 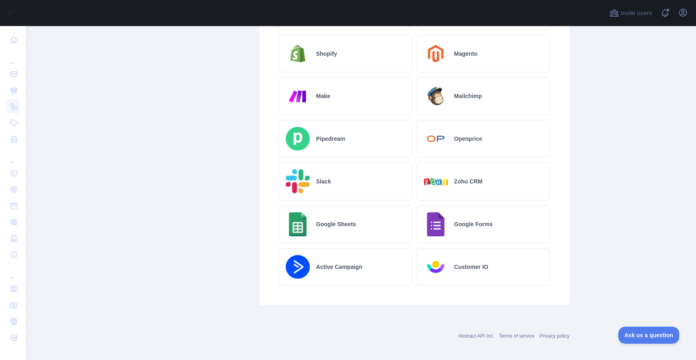 I want to click on h2: Slack, so click(x=324, y=182).